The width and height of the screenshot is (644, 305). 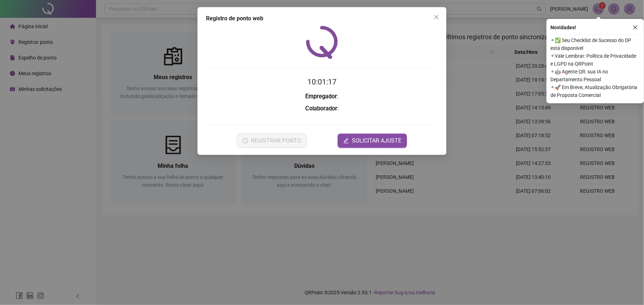 I want to click on span: edit, so click(x=346, y=141).